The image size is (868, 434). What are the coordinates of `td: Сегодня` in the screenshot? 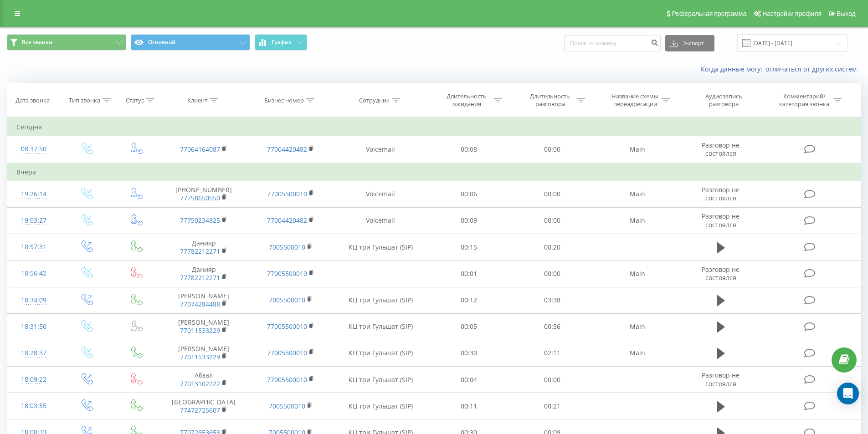 It's located at (434, 127).